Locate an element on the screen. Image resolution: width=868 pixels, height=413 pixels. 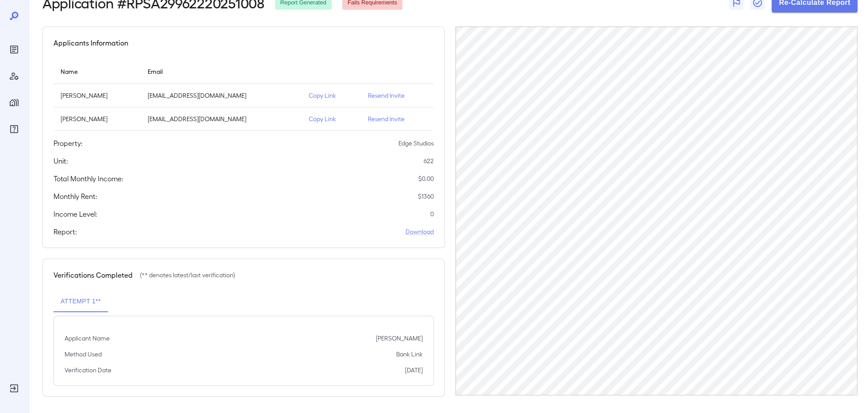
p: Method Used is located at coordinates (83, 355).